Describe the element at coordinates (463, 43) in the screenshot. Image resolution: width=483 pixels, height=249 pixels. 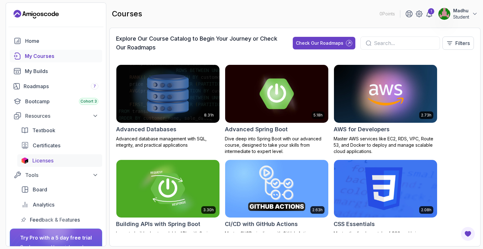
I see `p: Filters` at that location.